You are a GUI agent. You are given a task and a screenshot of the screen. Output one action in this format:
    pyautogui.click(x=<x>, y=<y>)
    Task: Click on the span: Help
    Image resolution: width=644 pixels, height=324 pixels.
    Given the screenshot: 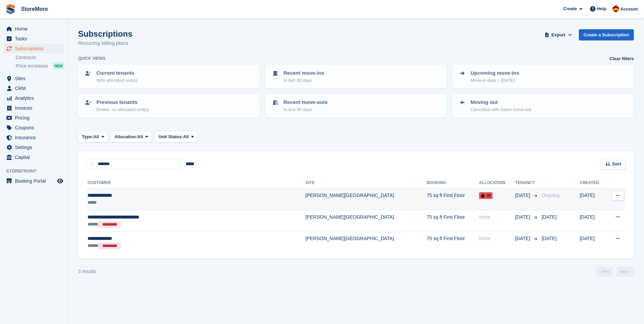 What is the action you would take?
    pyautogui.click(x=602, y=9)
    